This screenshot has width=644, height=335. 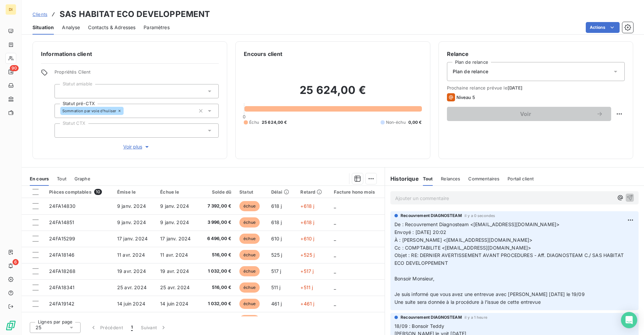 What do you see at coordinates (62, 238) in the screenshot?
I see `span: 24FA15299` at bounding box center [62, 238].